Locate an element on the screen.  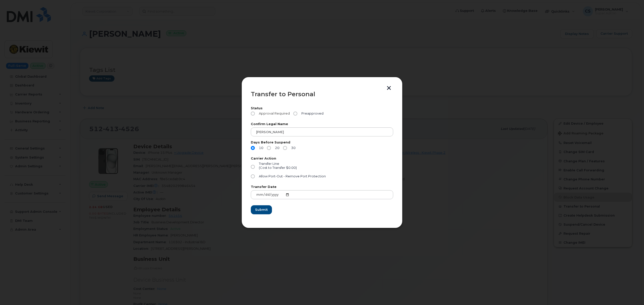
span: Approval Required is located at coordinates (273, 113).